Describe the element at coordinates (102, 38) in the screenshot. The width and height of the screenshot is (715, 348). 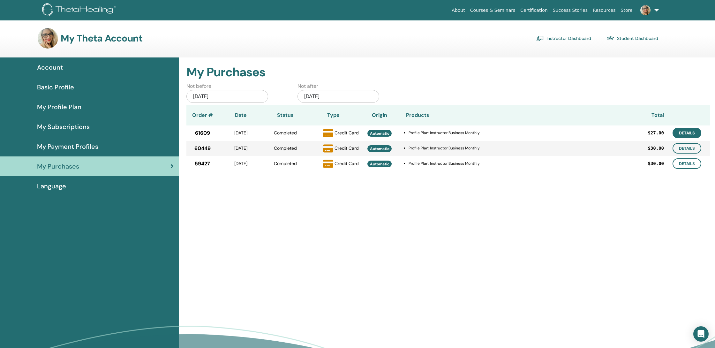
I see `h3: My Theta Account` at that location.